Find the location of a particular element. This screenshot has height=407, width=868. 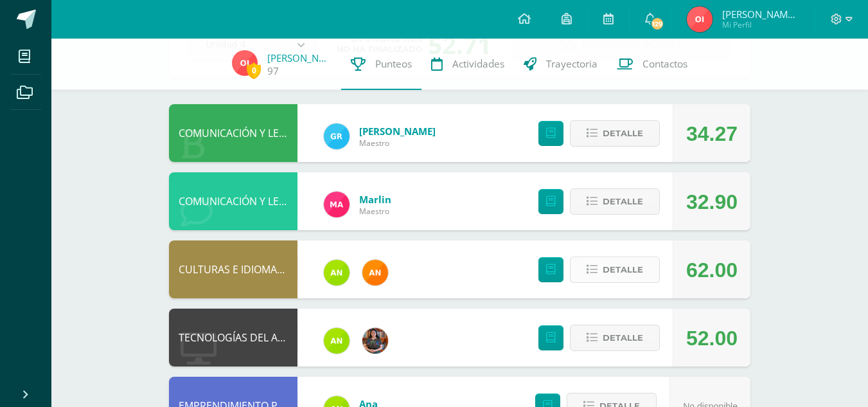

div: CULTURAS E IDIOMAS MAYAS, GARÍFUNA O XINCA is located at coordinates (233, 270).